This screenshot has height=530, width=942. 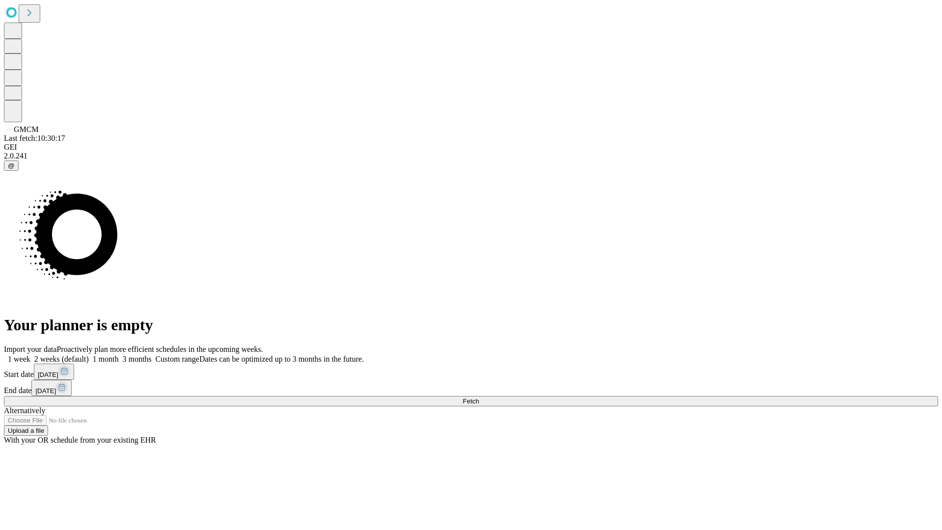 I want to click on button: Fetch, so click(x=471, y=401).